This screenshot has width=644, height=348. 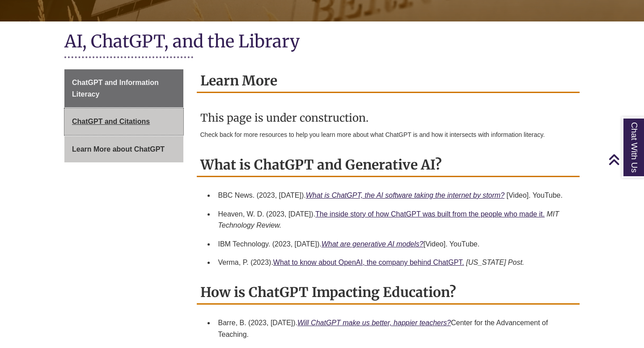 I want to click on h2: How is ChatGPT Impacting Education?, so click(x=388, y=293).